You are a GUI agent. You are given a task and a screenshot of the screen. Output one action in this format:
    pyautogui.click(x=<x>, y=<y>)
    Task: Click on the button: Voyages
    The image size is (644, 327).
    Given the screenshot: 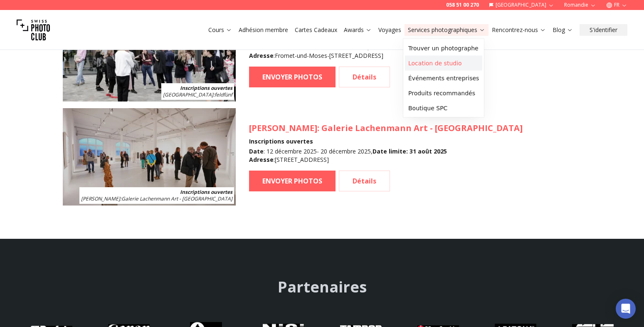 What is the action you would take?
    pyautogui.click(x=390, y=30)
    